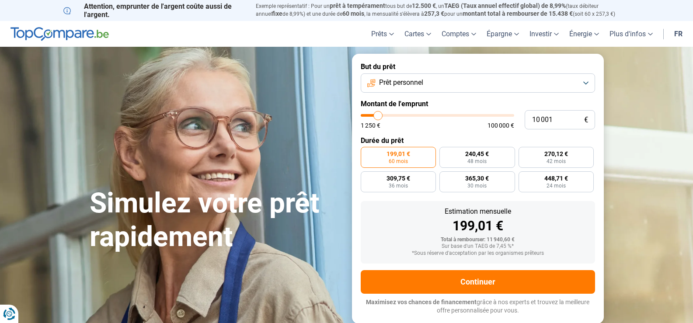 Image resolution: width=693 pixels, height=323 pixels. I want to click on div: Total à rembourser: 11 940,60 €, so click(478, 240).